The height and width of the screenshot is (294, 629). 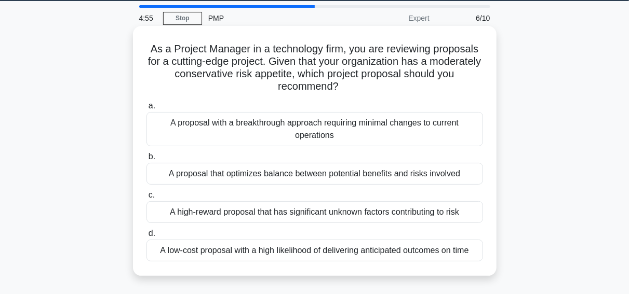 I want to click on h5: As a Project Manager in a technology firm, you are reviewing proposals for a cutting-edge project..., so click(x=315, y=68).